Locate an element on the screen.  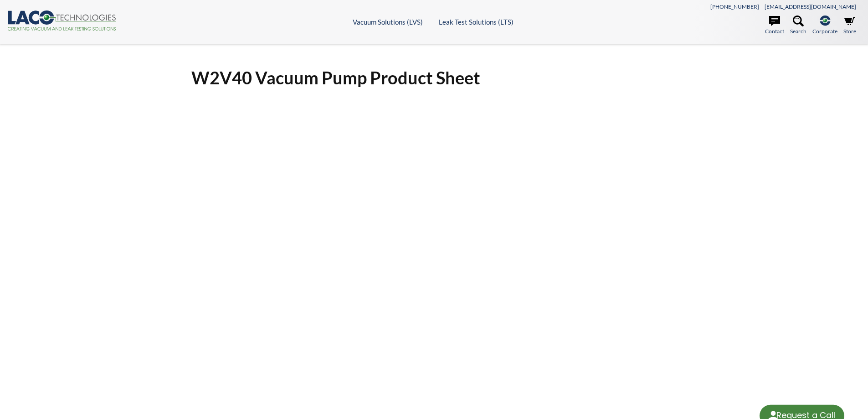
a: Store is located at coordinates (850, 26).